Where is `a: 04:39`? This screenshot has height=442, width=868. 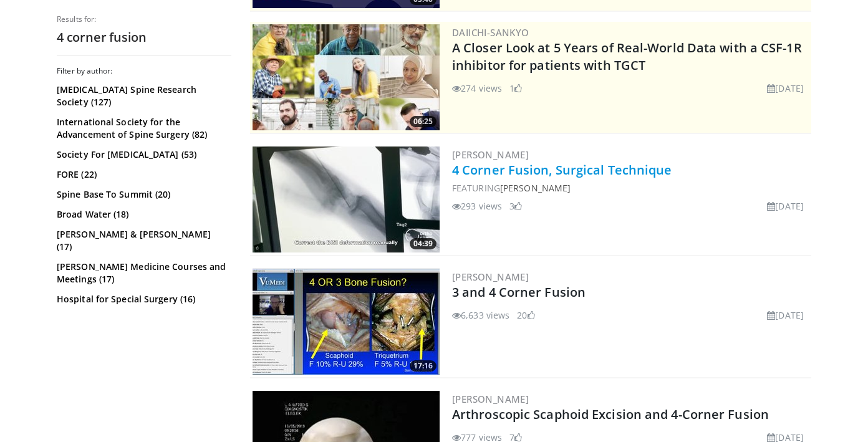
a: 04:39 is located at coordinates (346, 200).